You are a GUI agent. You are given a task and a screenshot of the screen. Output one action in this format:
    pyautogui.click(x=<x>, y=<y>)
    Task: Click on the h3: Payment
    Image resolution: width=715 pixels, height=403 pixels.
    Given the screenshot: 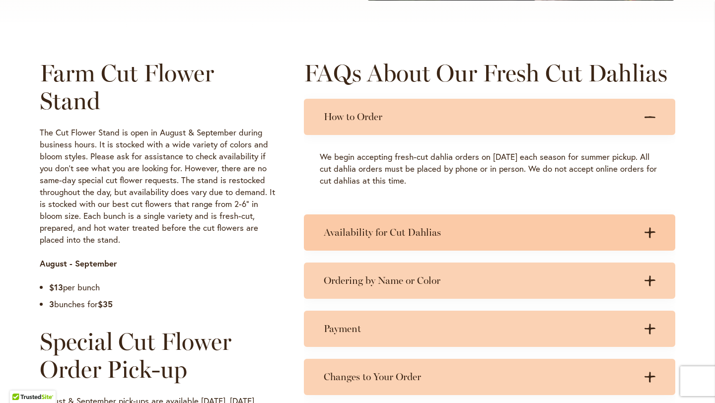 What is the action you would take?
    pyautogui.click(x=480, y=329)
    